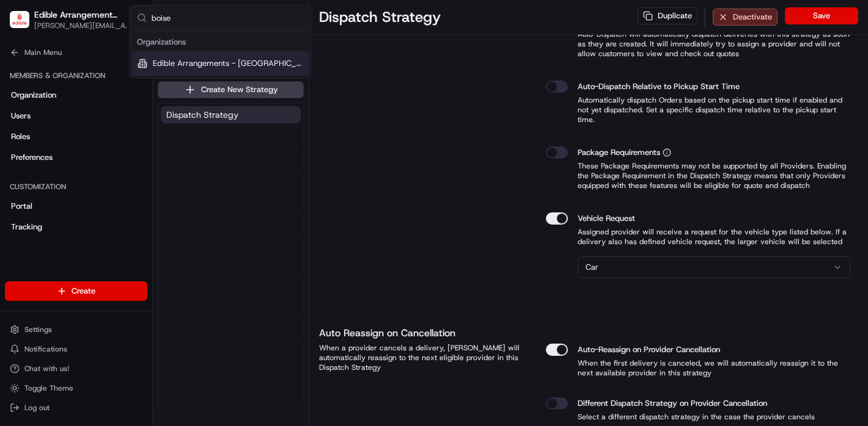  Describe the element at coordinates (658, 87) in the screenshot. I see `label: Auto-Dispatch Relative to Pickup Start Time` at that location.